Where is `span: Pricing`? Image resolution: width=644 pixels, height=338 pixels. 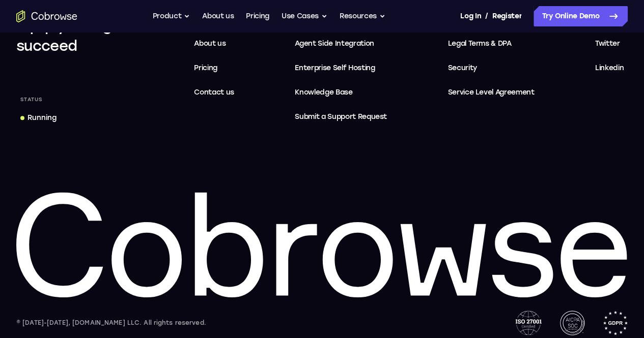 span: Pricing is located at coordinates (206, 68).